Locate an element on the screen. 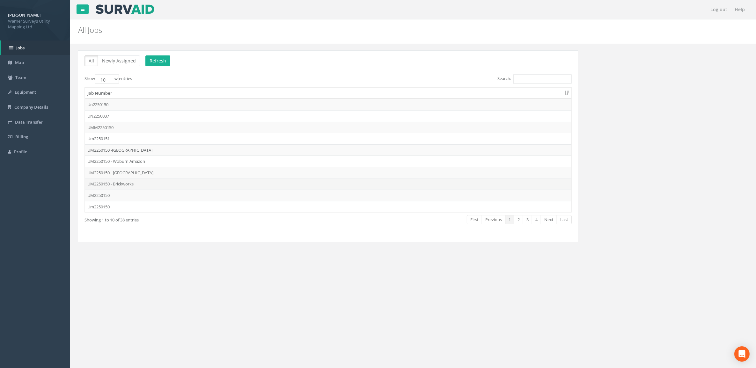 Image resolution: width=756 pixels, height=368 pixels. a: 2 is located at coordinates (518, 220).